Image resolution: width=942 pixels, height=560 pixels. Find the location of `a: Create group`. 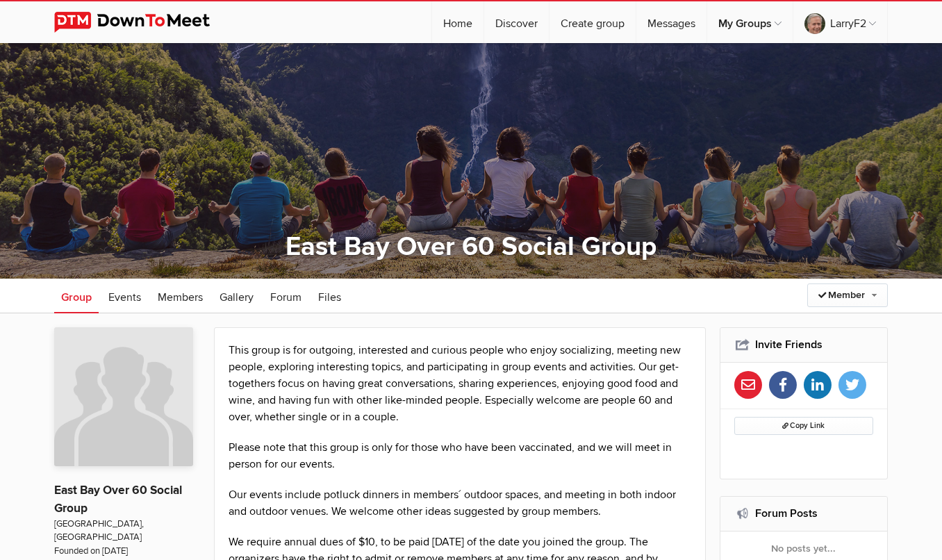

a: Create group is located at coordinates (592, 23).